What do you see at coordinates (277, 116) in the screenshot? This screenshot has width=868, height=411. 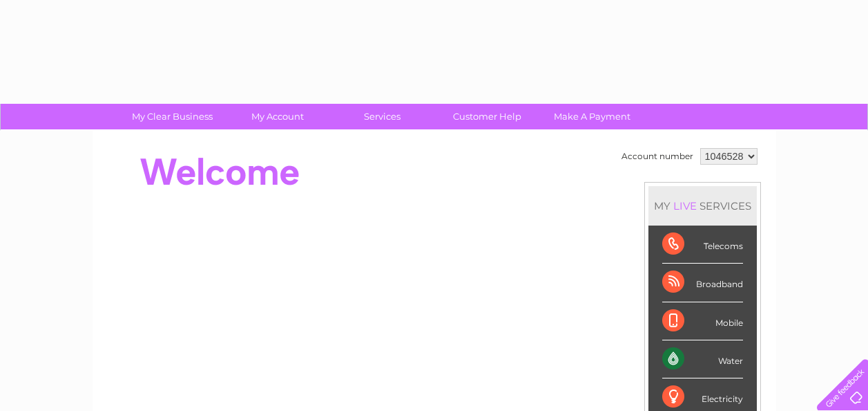 I see `a: My Account` at bounding box center [277, 116].